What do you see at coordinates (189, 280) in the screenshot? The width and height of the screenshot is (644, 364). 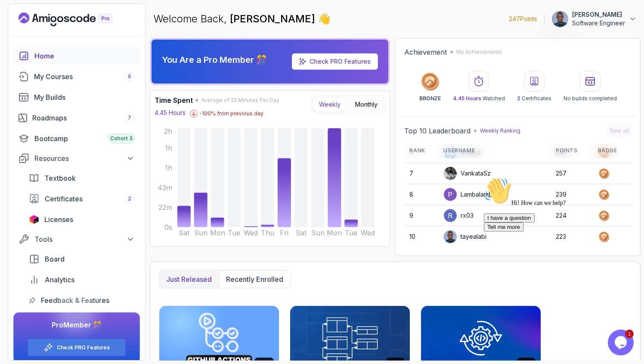 I see `p: Just released` at bounding box center [189, 280].